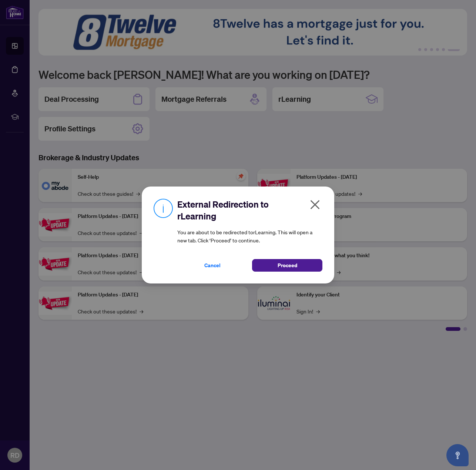 The image size is (476, 470). What do you see at coordinates (287, 265) in the screenshot?
I see `button: Proceed` at bounding box center [287, 265].